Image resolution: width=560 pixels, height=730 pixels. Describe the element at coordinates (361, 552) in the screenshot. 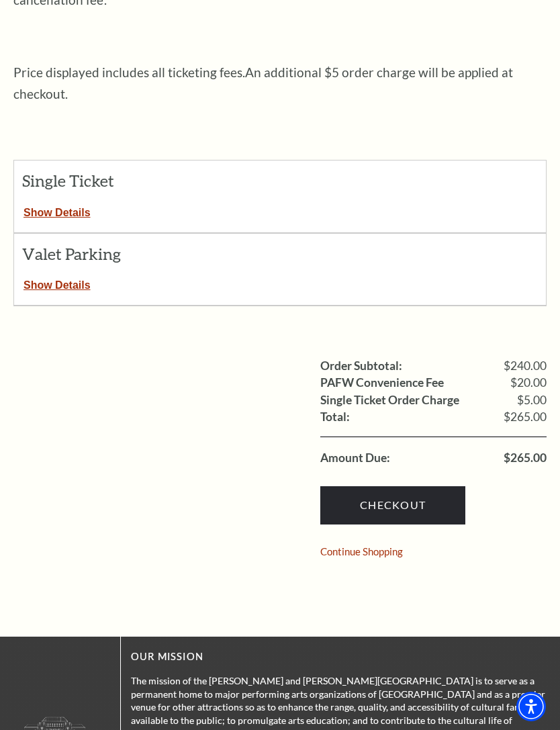

I see `a: Continue Shopping` at that location.